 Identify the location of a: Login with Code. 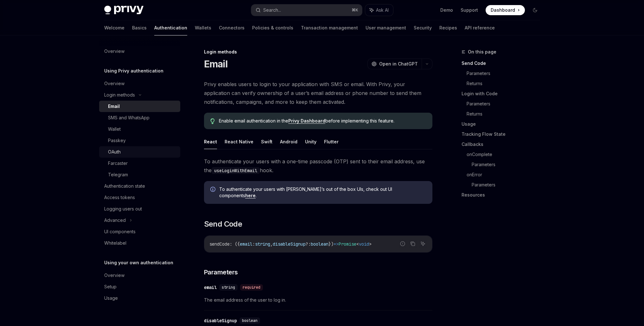
(503, 93).